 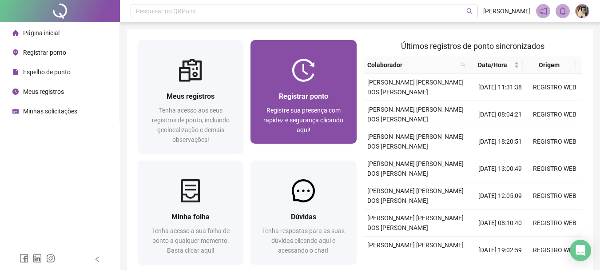 I want to click on span: home, so click(x=16, y=33).